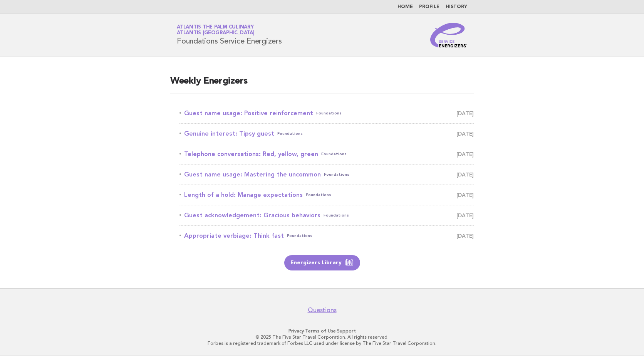 This screenshot has height=356, width=644. What do you see at coordinates (296, 331) in the screenshot?
I see `a: Privacy` at bounding box center [296, 331].